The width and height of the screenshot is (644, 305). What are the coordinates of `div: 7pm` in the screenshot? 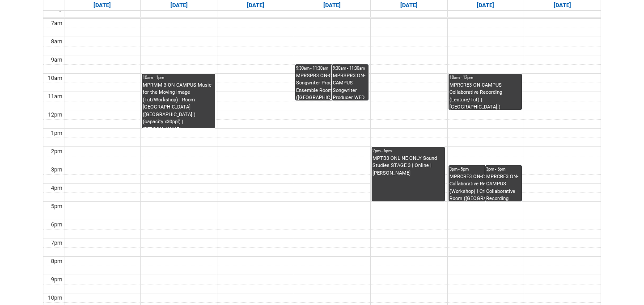 It's located at (56, 243).